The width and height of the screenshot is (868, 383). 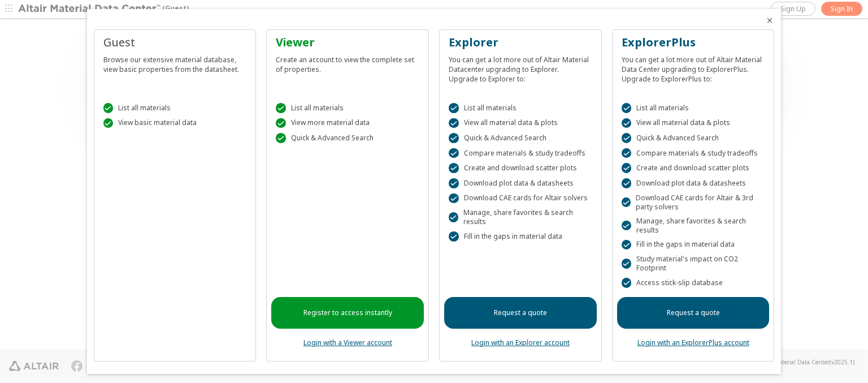 I want to click on div: Create an account to view the complete set of properties., so click(x=347, y=62).